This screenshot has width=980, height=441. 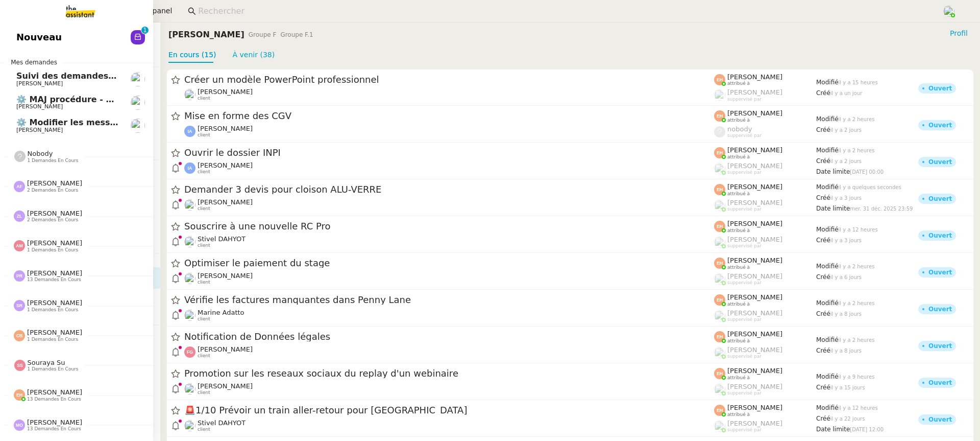 What do you see at coordinates (221, 422) in the screenshot?
I see `span: Stivel DAHYOT` at bounding box center [221, 422].